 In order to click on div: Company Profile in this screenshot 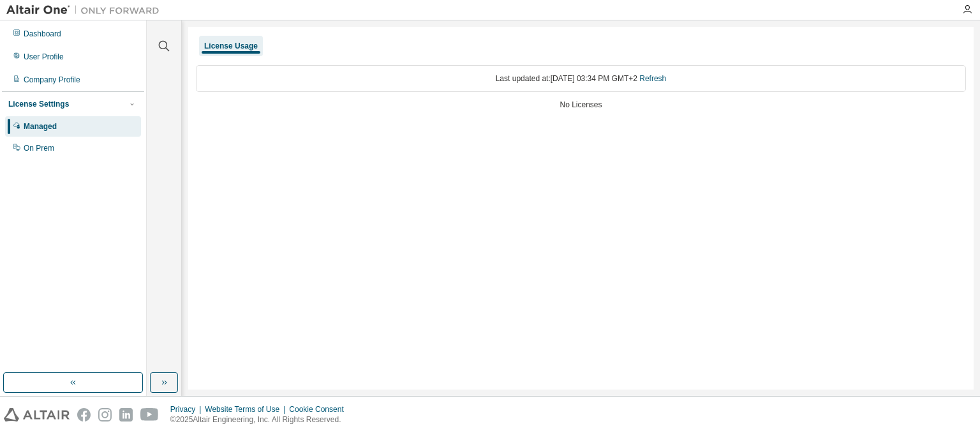, I will do `click(52, 80)`.